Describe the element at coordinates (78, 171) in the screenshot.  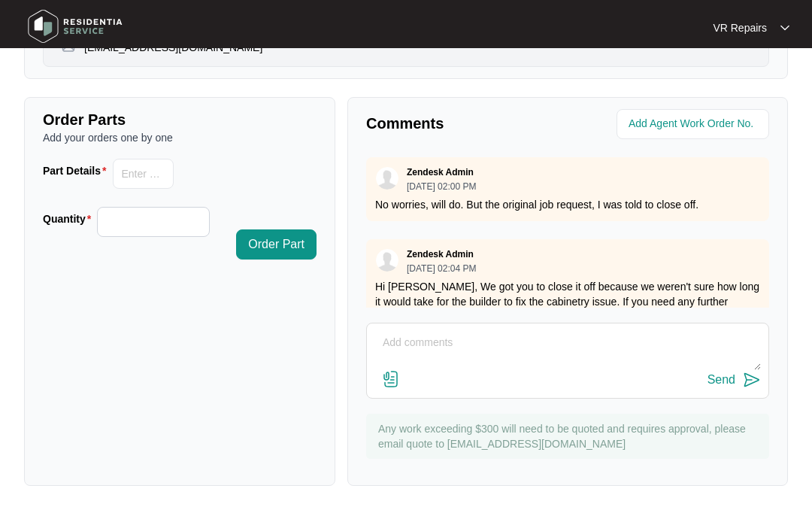
I see `label: Part Details` at that location.